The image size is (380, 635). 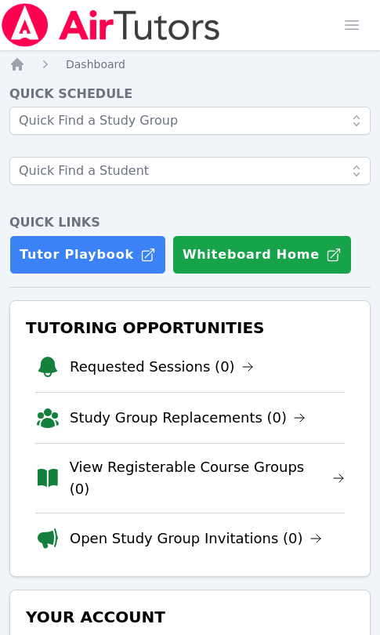 I want to click on nav: Breadcrumb, so click(x=190, y=64).